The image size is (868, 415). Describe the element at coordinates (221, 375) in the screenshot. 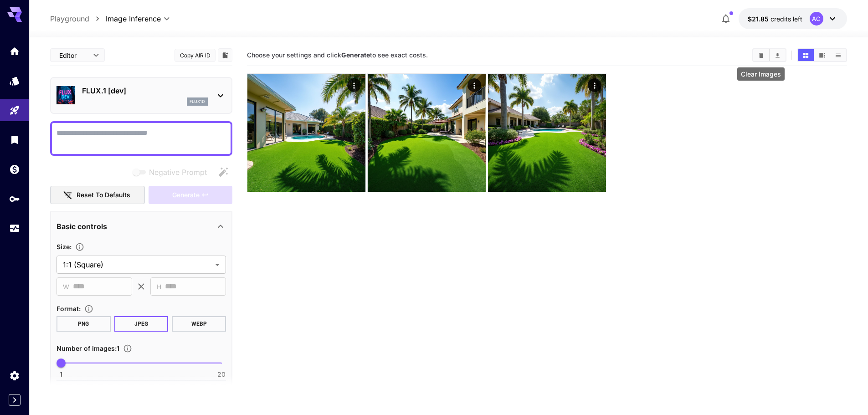

I see `span: 20` at that location.